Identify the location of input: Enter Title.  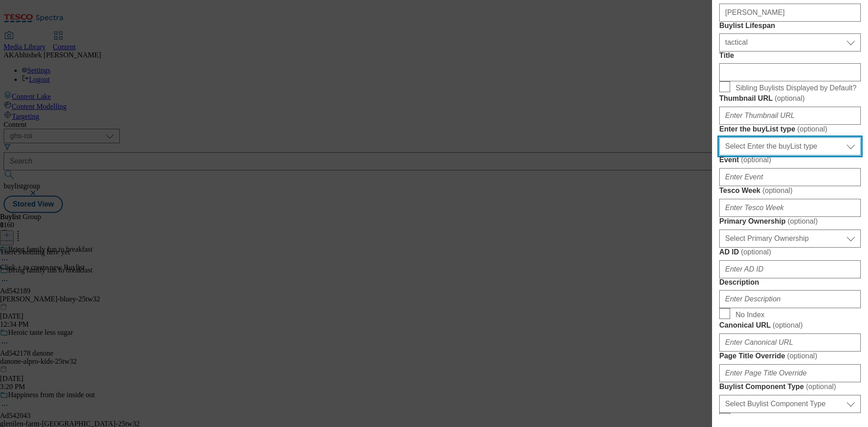
(790, 72).